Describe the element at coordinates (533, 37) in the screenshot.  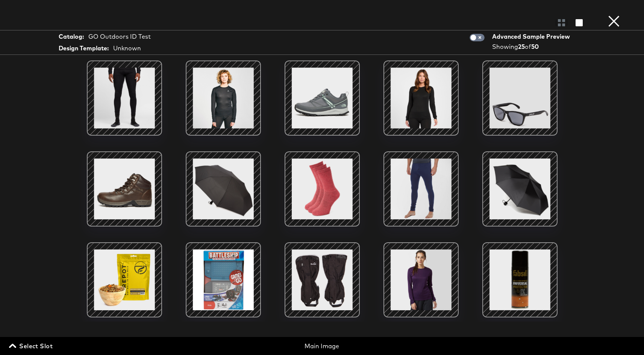
I see `div: Advanced Sample Preview` at that location.